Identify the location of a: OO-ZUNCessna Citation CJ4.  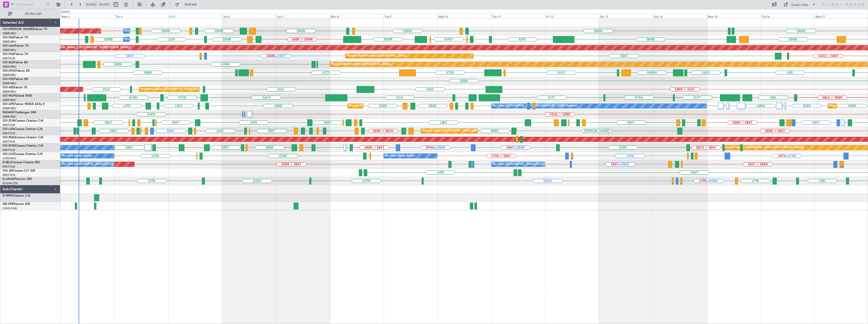
(23, 121).